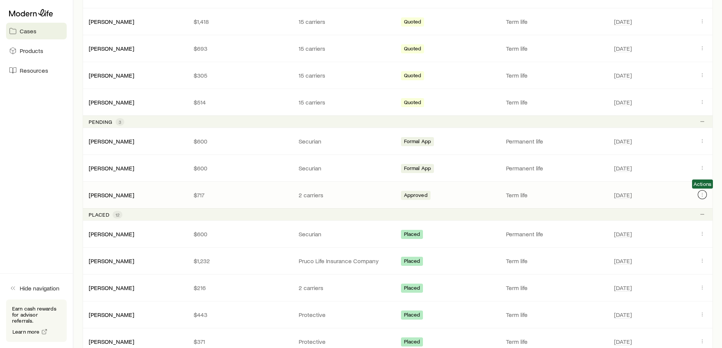 This screenshot has height=348, width=722. I want to click on p: $371, so click(240, 342).